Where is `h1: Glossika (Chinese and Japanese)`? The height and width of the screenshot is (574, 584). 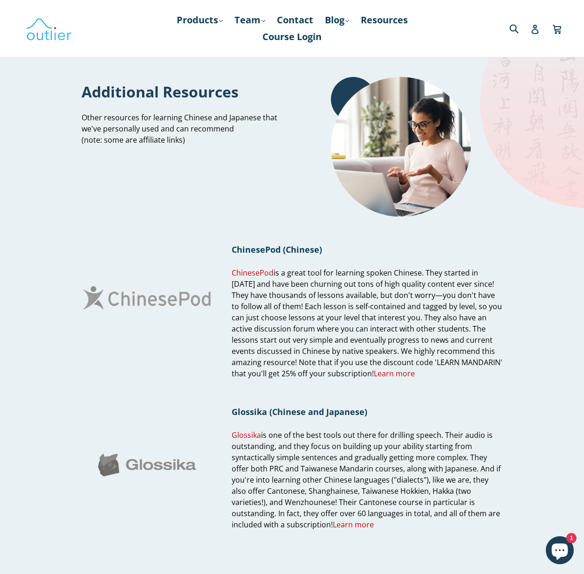 h1: Glossika (Chinese and Japanese) is located at coordinates (367, 412).